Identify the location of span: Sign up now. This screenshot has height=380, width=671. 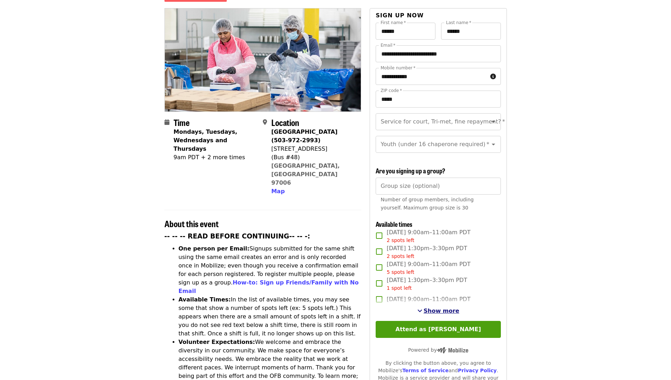
(400, 15).